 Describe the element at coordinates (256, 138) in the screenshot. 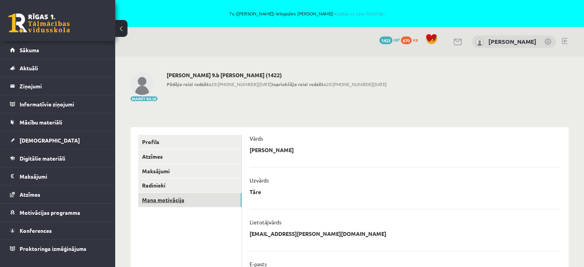

I see `p: Vārds` at that location.